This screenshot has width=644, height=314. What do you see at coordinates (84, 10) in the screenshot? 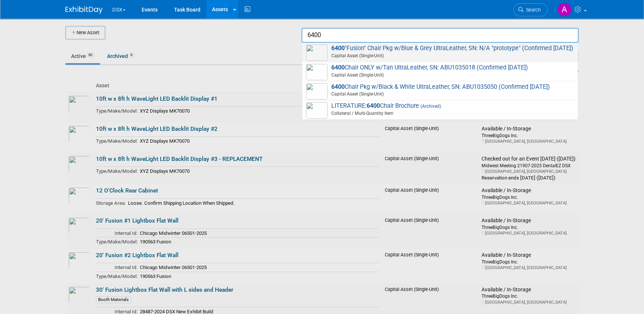
I see `img: ExhibitDay` at bounding box center [84, 10].